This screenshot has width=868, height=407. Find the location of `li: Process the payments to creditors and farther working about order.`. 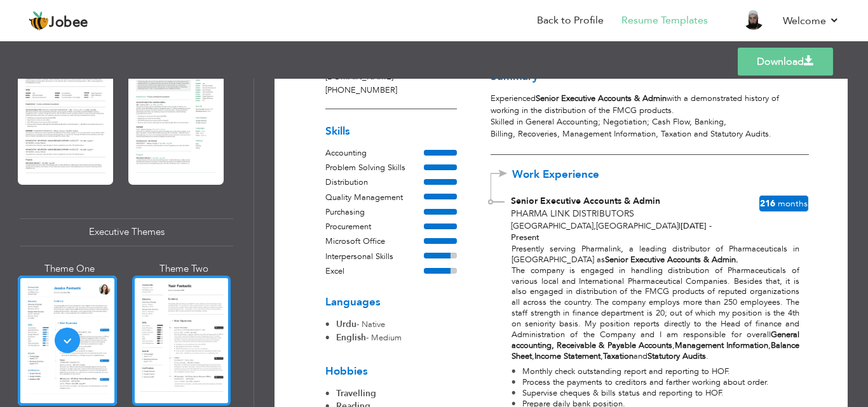

li: Process the payments to creditors and farther working about order. is located at coordinates (655, 383).